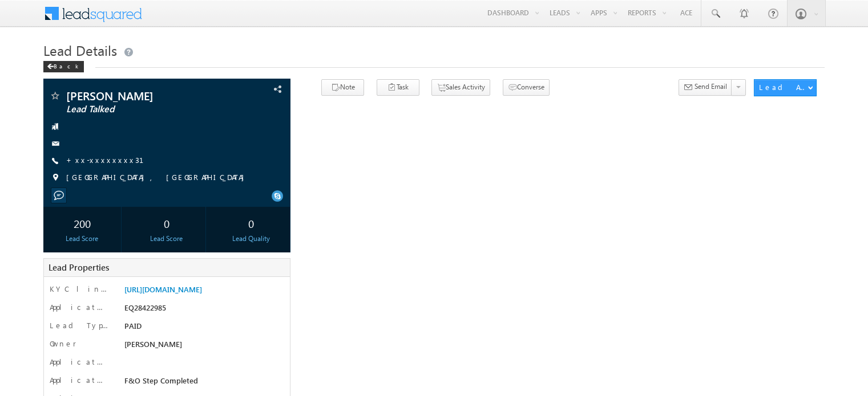 The image size is (868, 396). I want to click on div: EQ28422985, so click(201, 310).